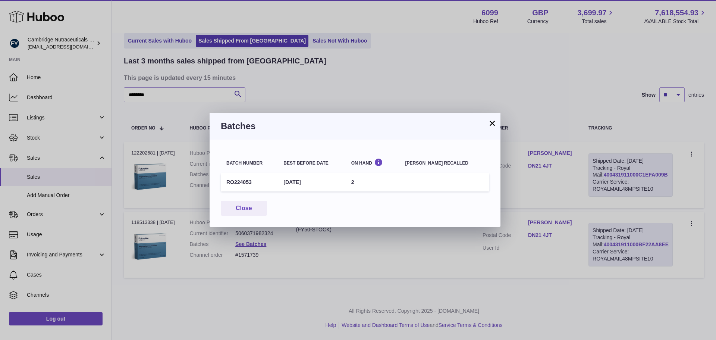 Image resolution: width=716 pixels, height=340 pixels. What do you see at coordinates (249, 182) in the screenshot?
I see `td: RO224053` at bounding box center [249, 182].